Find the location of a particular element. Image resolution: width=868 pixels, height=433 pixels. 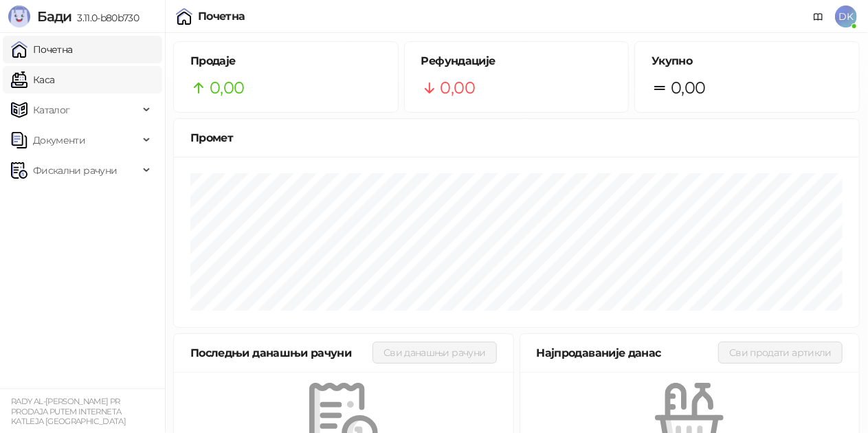

span: Фискални рачуни is located at coordinates (75, 171).